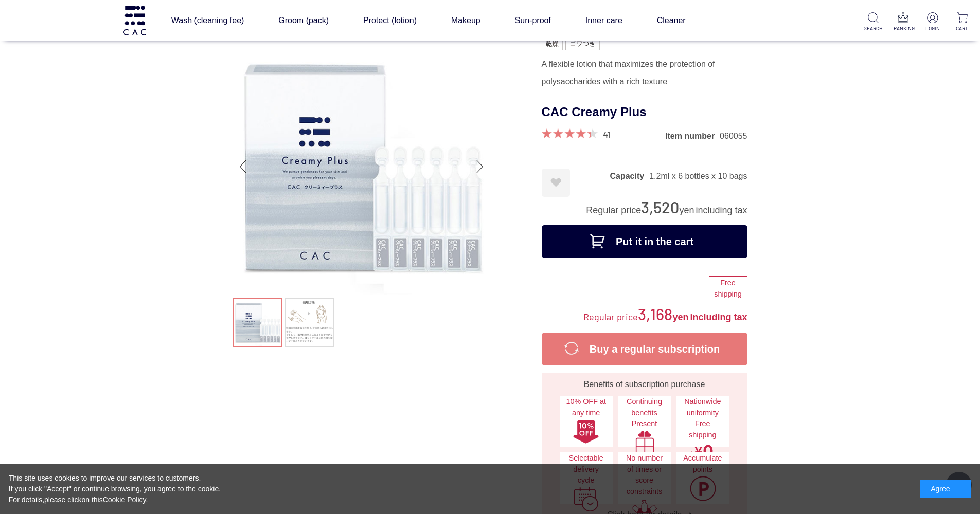  What do you see at coordinates (480, 167) in the screenshot?
I see `div: Next slide` at bounding box center [480, 167].